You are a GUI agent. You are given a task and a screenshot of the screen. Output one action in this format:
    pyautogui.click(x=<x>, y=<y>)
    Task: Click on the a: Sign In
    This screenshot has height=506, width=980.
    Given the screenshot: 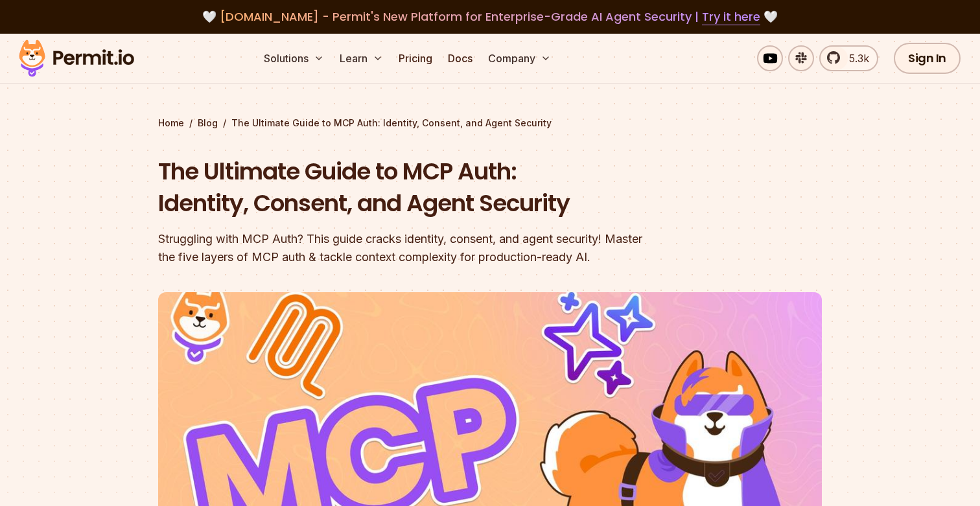 What is the action you would take?
    pyautogui.click(x=927, y=58)
    